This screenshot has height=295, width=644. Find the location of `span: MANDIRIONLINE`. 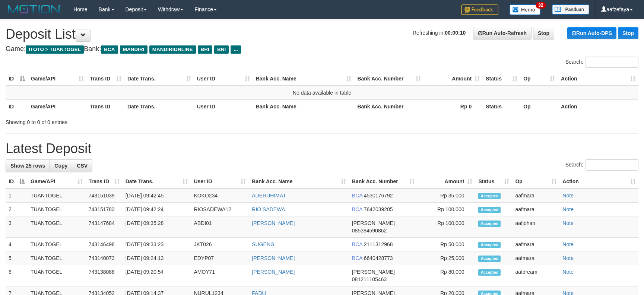

span: MANDIRIONLINE is located at coordinates (172, 50).